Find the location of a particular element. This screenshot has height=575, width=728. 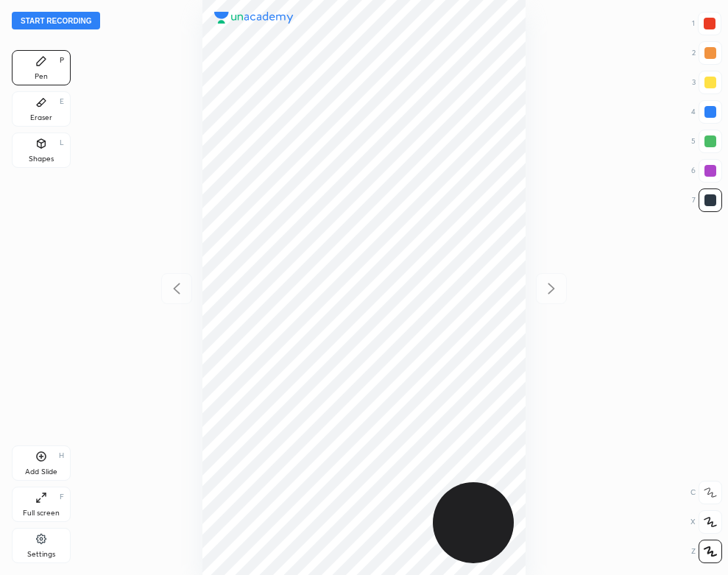

div: F is located at coordinates (62, 497).